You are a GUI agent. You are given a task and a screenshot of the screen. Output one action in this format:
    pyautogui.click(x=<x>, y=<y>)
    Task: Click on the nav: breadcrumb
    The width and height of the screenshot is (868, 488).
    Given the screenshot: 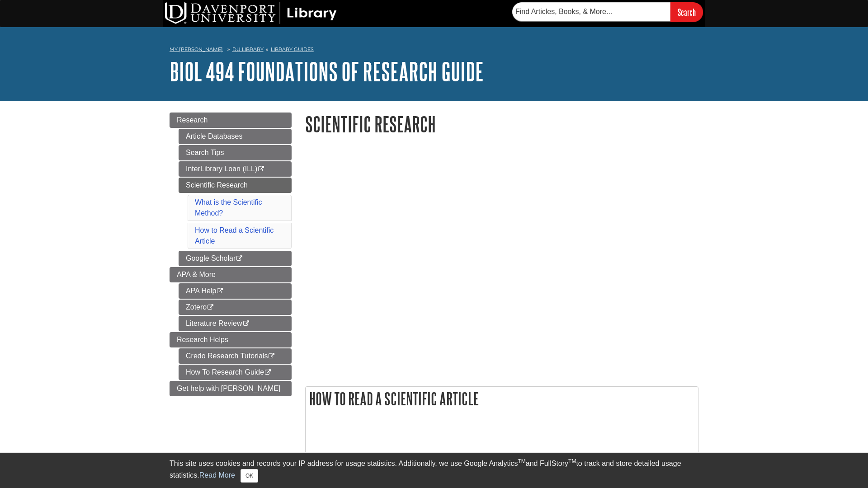 What is the action you would take?
    pyautogui.click(x=434, y=50)
    